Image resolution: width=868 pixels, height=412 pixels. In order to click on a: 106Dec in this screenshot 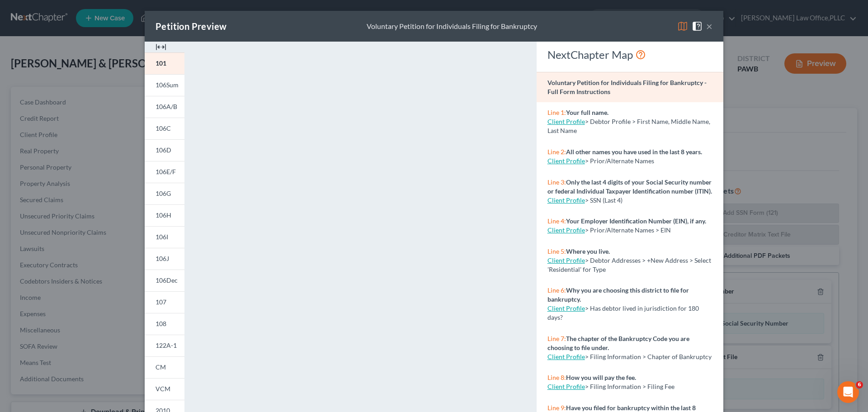, I will do `click(165, 280)`.